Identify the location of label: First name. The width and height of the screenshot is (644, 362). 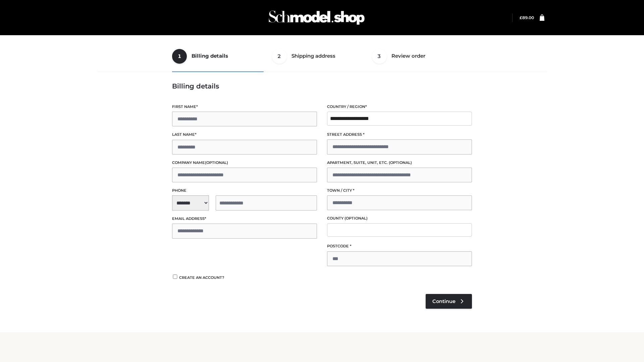
(244, 106).